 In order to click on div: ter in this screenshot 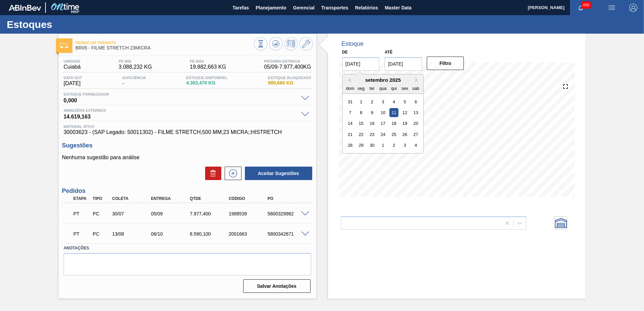, I will do `click(371, 88)`.